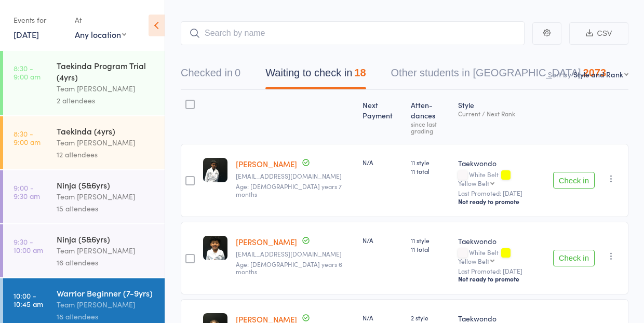  I want to click on time: 10:00 - 10:45 am, so click(28, 300).